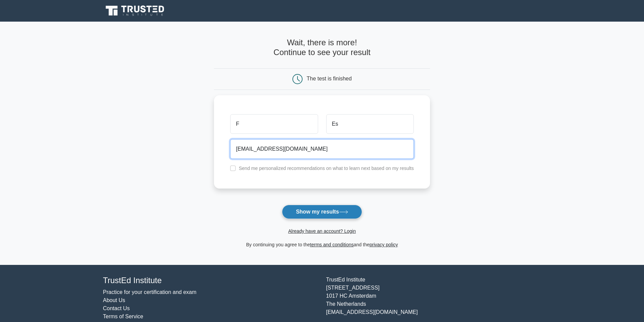  Describe the element at coordinates (322, 245) in the screenshot. I see `div: By continuing you agree to the and the` at that location.